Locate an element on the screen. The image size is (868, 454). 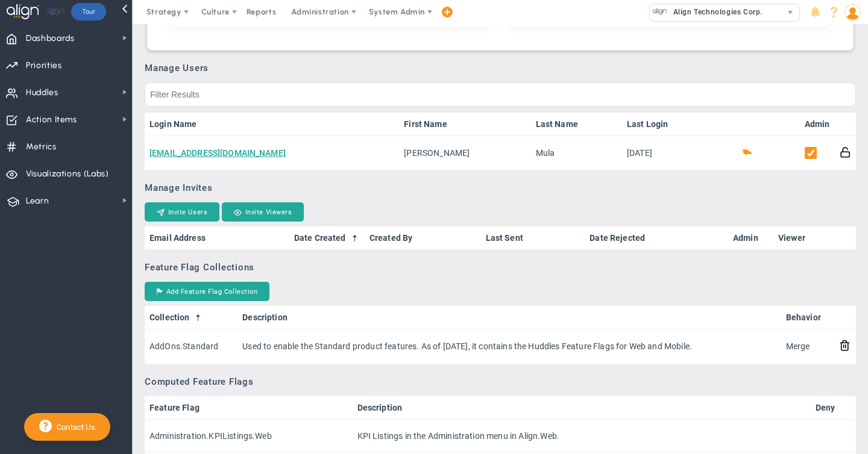
a: Description is located at coordinates (509, 317).